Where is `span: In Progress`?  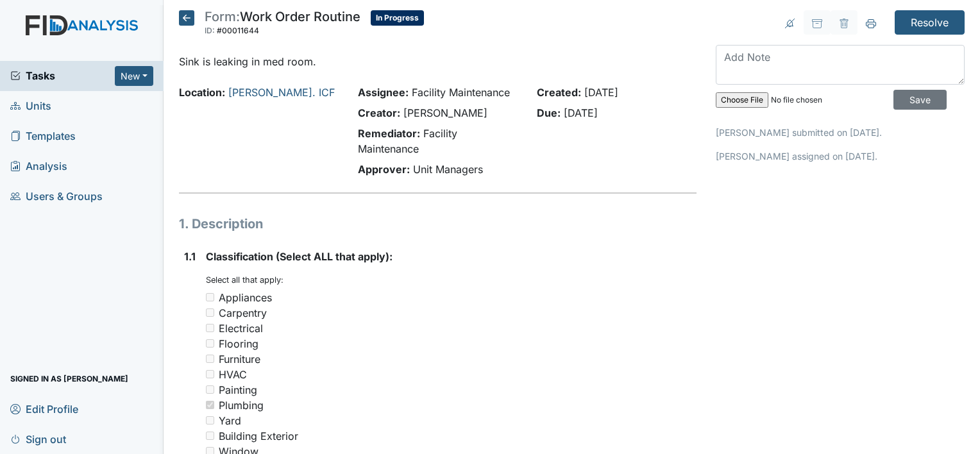
span: In Progress is located at coordinates (397, 18).